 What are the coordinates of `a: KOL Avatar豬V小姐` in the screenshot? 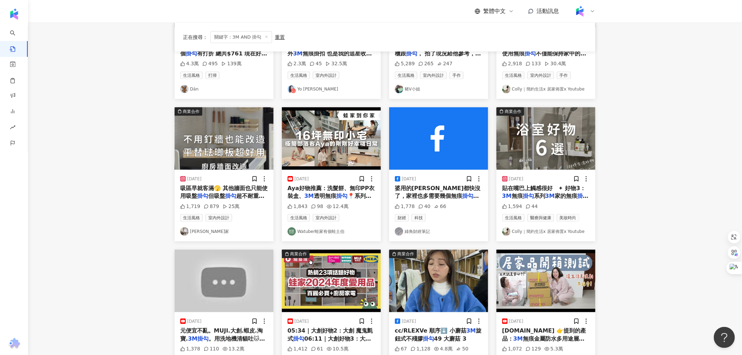 It's located at (439, 89).